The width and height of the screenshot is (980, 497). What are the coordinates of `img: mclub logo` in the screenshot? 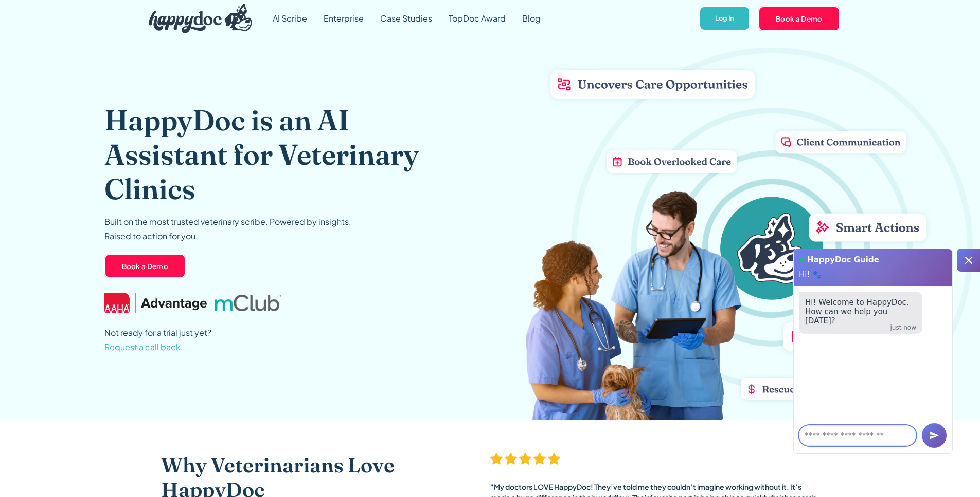 It's located at (248, 303).